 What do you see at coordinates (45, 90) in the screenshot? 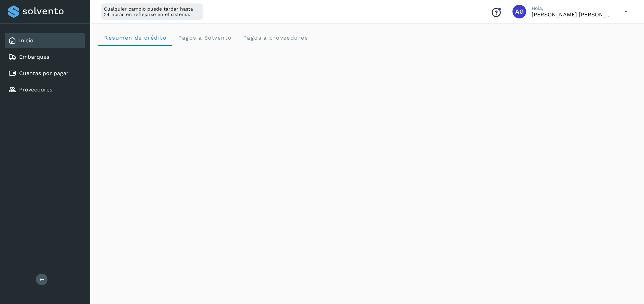
I see `div: Proveedores` at bounding box center [45, 90].